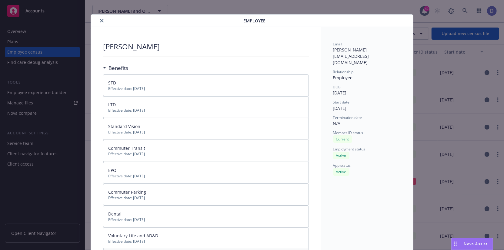 The width and height of the screenshot is (504, 250). Describe the element at coordinates (348, 118) in the screenshot. I see `span: Termination date` at that location.